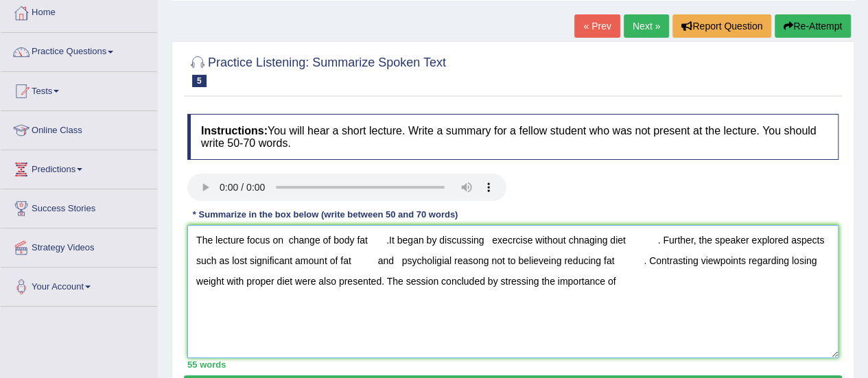 This screenshot has width=868, height=378. I want to click on a: Success Stories, so click(79, 206).